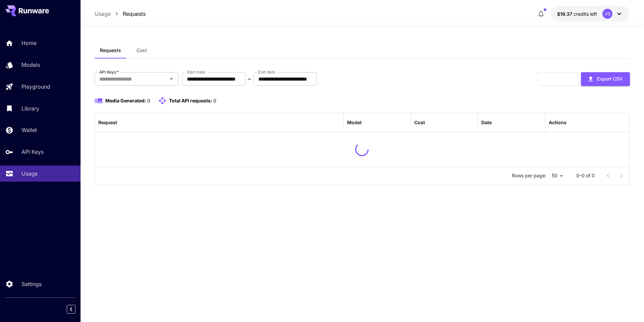 This screenshot has height=322, width=644. What do you see at coordinates (586, 175) in the screenshot?
I see `p: 0–0 of 0` at bounding box center [586, 175].